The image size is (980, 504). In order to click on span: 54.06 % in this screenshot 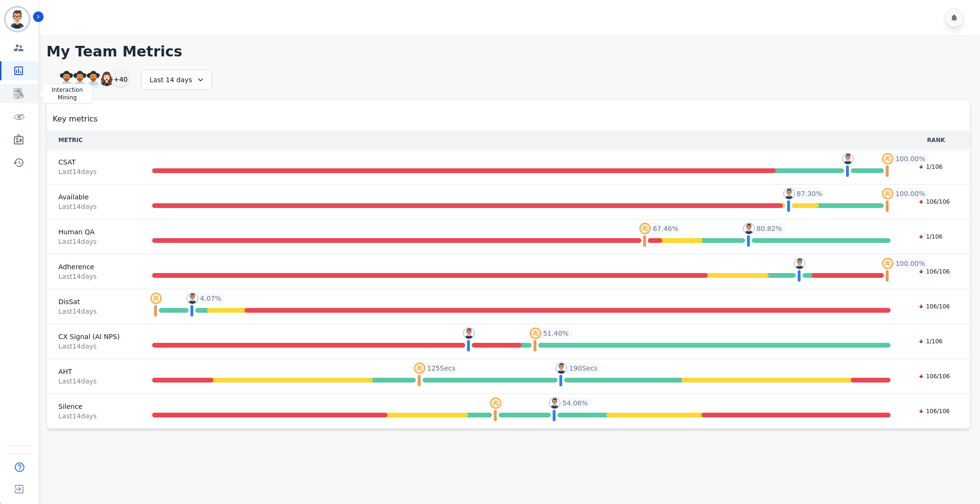, I will do `click(574, 403)`.